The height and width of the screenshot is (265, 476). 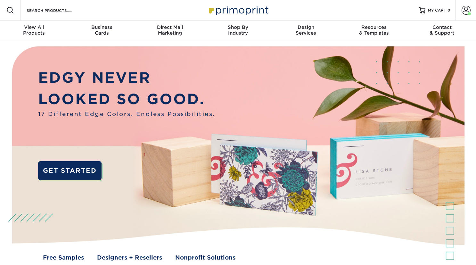 What do you see at coordinates (306, 31) in the screenshot?
I see `a: DesignServices` at bounding box center [306, 31].